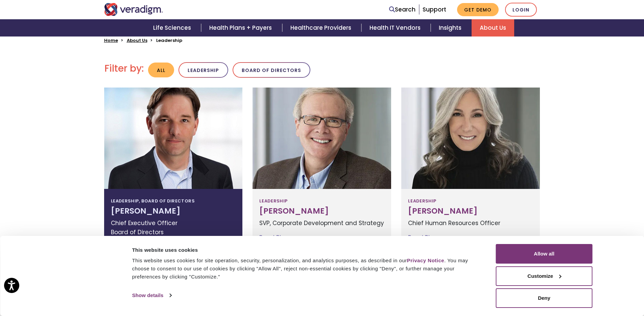 The width and height of the screenshot is (644, 316). Describe the element at coordinates (471, 223) in the screenshot. I see `p: Chief Human Resources Officer` at that location.